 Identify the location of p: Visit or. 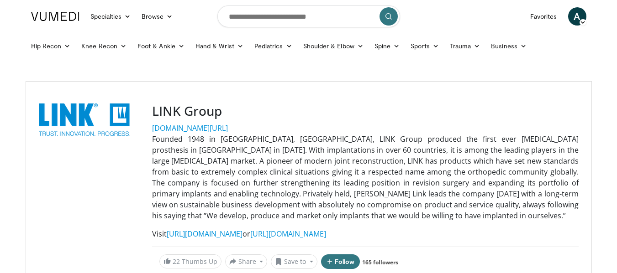
(365, 234).